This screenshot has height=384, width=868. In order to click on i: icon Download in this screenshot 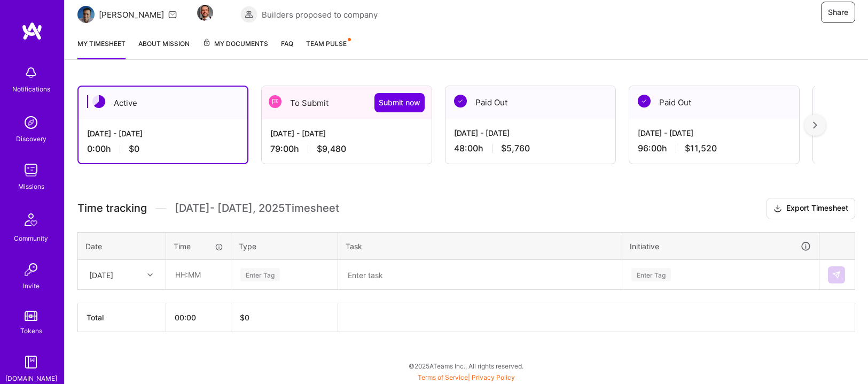, I will do `click(779, 209)`.